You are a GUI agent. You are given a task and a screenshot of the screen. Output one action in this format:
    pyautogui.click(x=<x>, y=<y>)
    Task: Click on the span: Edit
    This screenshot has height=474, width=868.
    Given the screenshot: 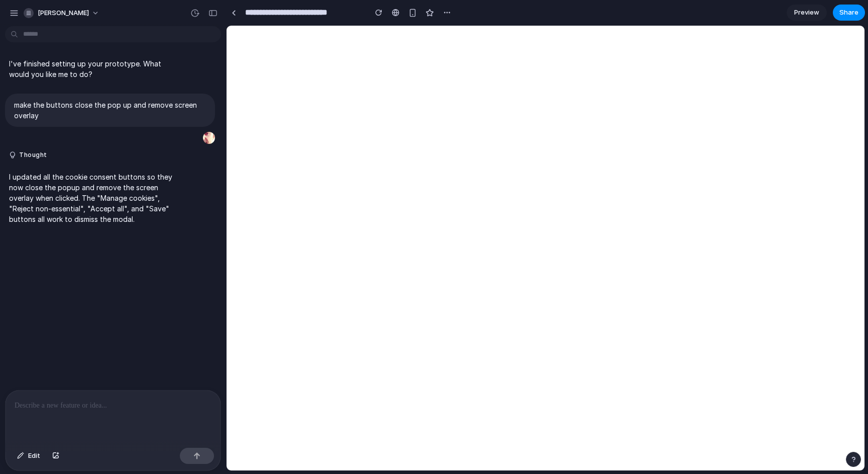 What is the action you would take?
    pyautogui.click(x=34, y=456)
    